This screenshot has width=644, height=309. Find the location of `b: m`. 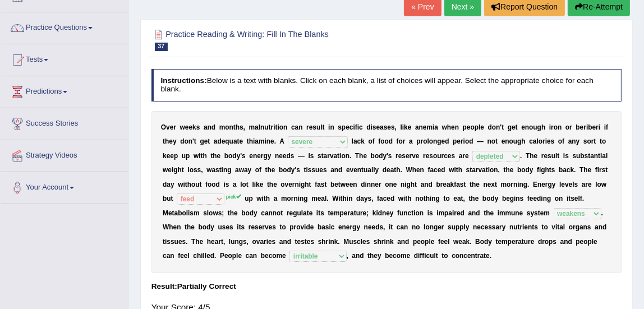

b: m is located at coordinates (430, 127).